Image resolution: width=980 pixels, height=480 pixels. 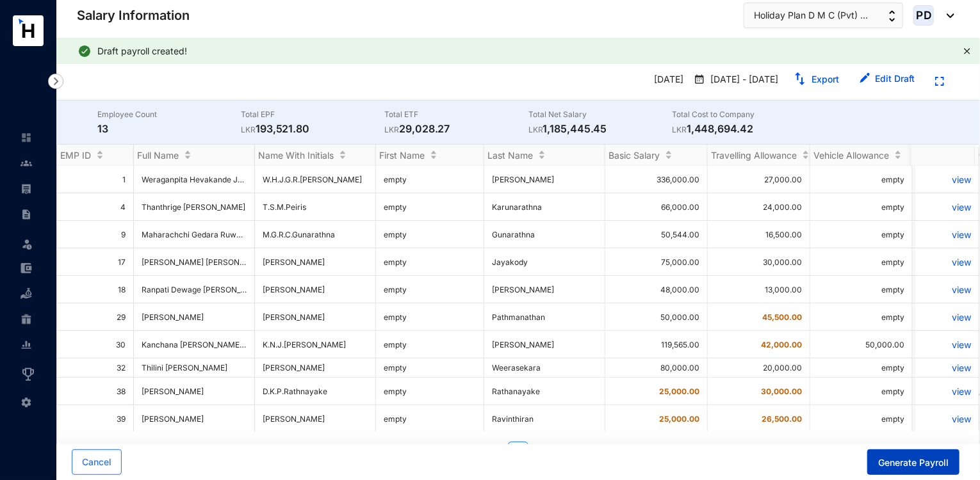 I want to click on td: 80,000.00, so click(x=656, y=368).